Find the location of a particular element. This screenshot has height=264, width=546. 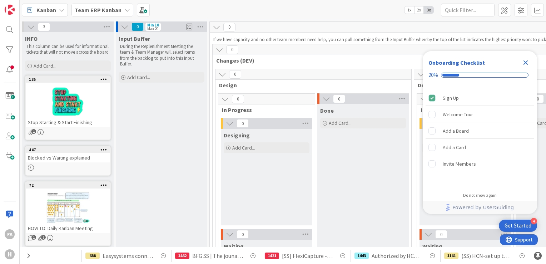

div: 4 is located at coordinates (534, 221).